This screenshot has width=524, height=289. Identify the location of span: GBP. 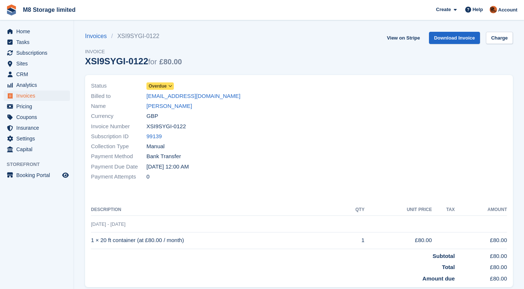
(152, 116).